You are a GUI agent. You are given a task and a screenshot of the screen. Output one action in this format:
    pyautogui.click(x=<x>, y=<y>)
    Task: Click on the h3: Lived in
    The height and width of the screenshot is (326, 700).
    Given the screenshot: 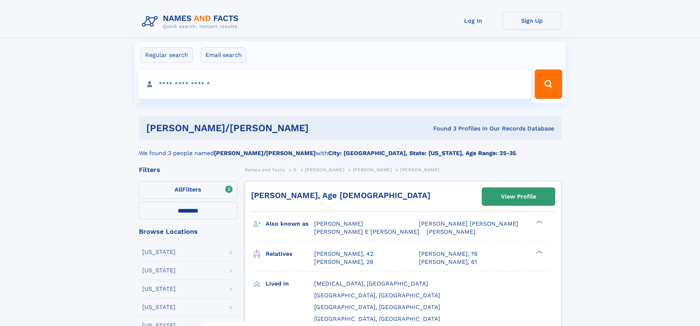 What is the action you would take?
    pyautogui.click(x=290, y=284)
    